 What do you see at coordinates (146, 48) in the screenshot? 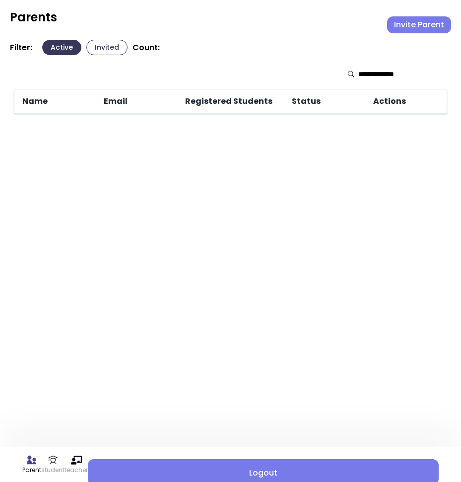
I see `p: Count:` at bounding box center [146, 48].